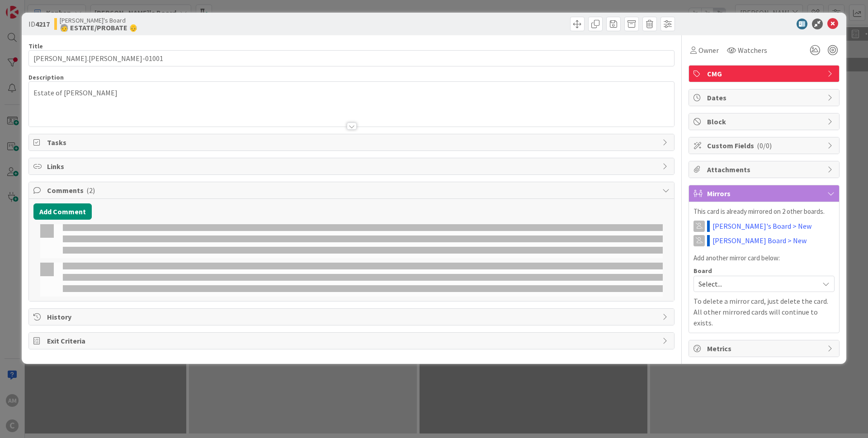 This screenshot has width=868, height=438. I want to click on span: Tasks, so click(352, 142).